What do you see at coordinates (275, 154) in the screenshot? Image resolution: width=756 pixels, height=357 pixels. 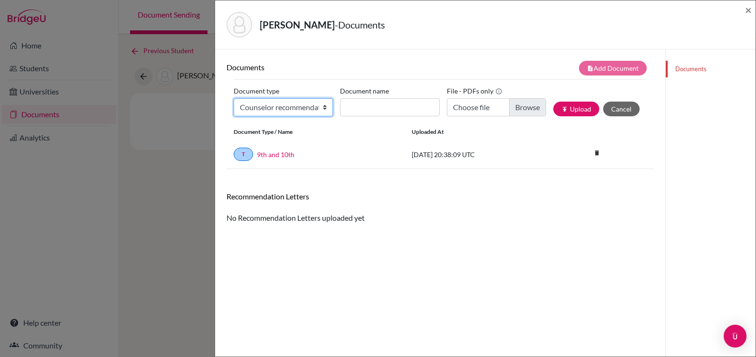 I see `a: 9th and 10th` at bounding box center [275, 154].